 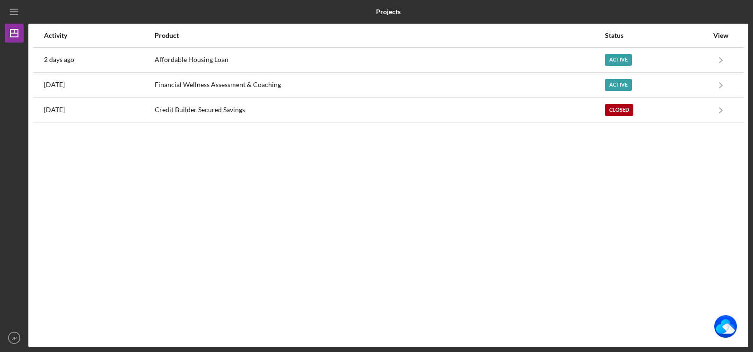 I want to click on time: 2025-01-30 23:16, so click(x=54, y=110).